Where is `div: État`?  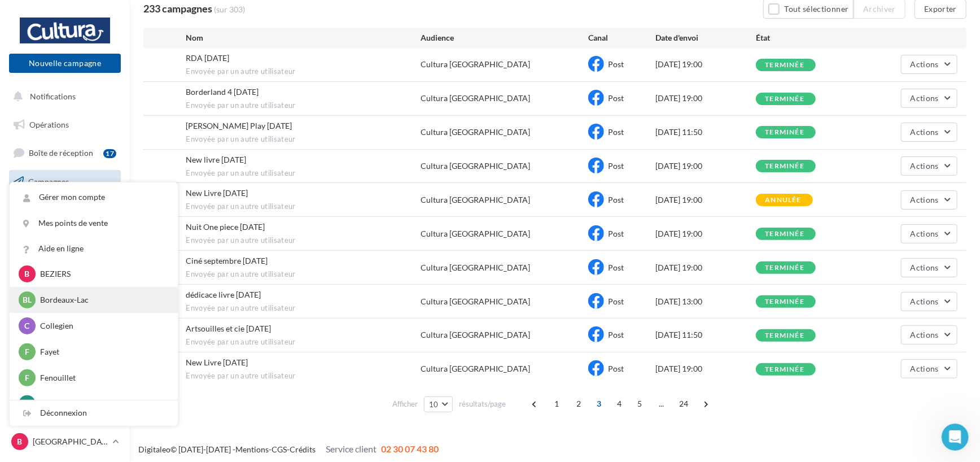 div: État is located at coordinates (806, 38).